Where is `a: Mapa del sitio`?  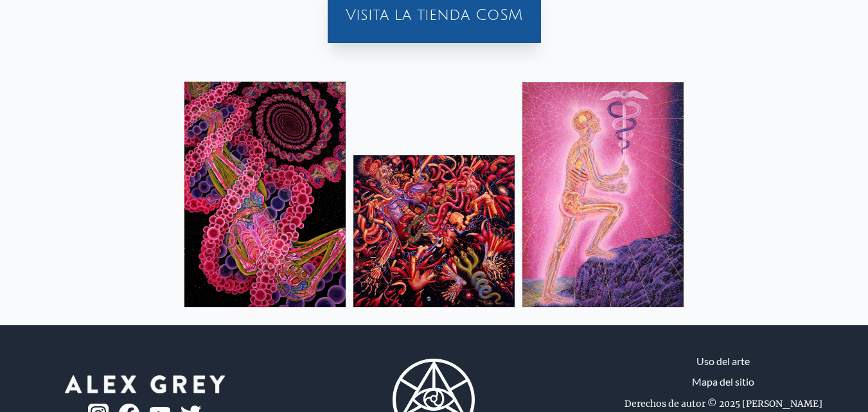 a: Mapa del sitio is located at coordinates (722, 382).